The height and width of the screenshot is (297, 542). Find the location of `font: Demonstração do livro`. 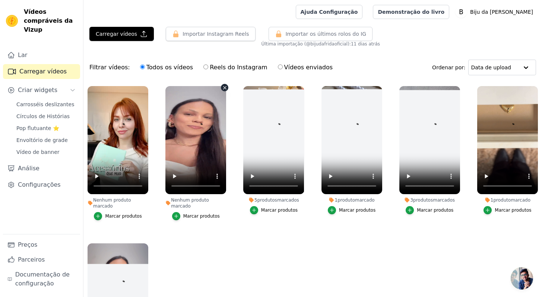

font: Demonstração do livro is located at coordinates (411, 12).